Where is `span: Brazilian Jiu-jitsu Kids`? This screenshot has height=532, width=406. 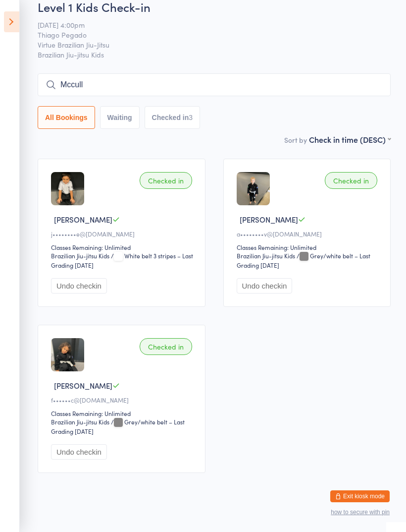 span: Brazilian Jiu-jitsu Kids is located at coordinates (214, 54).